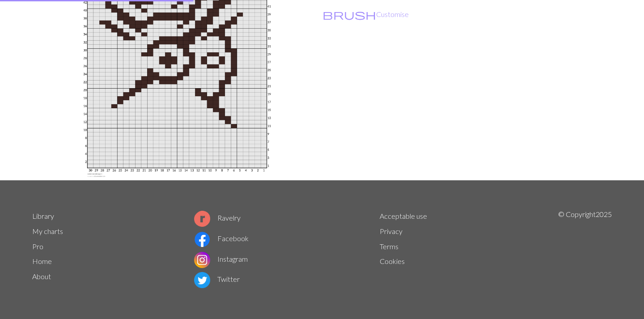 The width and height of the screenshot is (644, 319). Describe the element at coordinates (390, 231) in the screenshot. I see `a: Privacy` at that location.